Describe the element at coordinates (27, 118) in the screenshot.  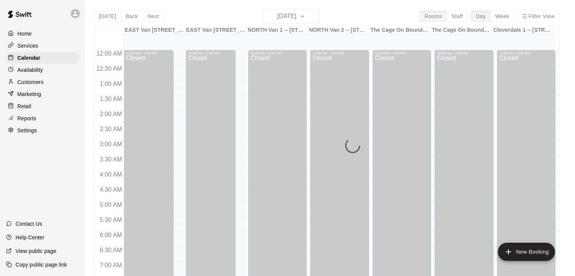
I see `p: Reports` at that location.